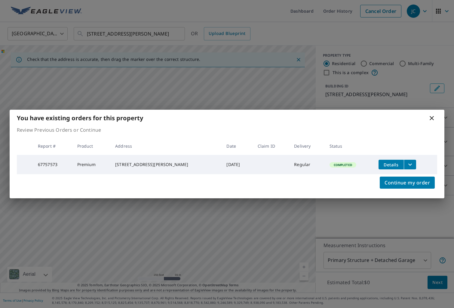  I want to click on button: detailsBtn-67757573, so click(392, 164).